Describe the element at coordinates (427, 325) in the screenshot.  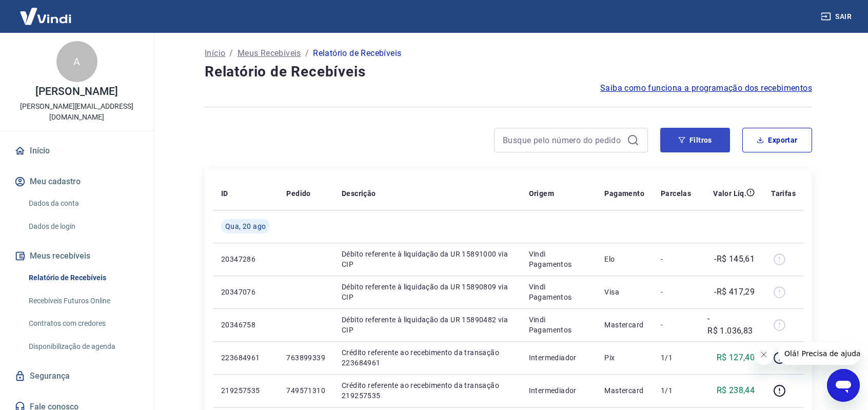
I see `p: Débito referente à liquidação da UR 15890482 via CIP` at that location.